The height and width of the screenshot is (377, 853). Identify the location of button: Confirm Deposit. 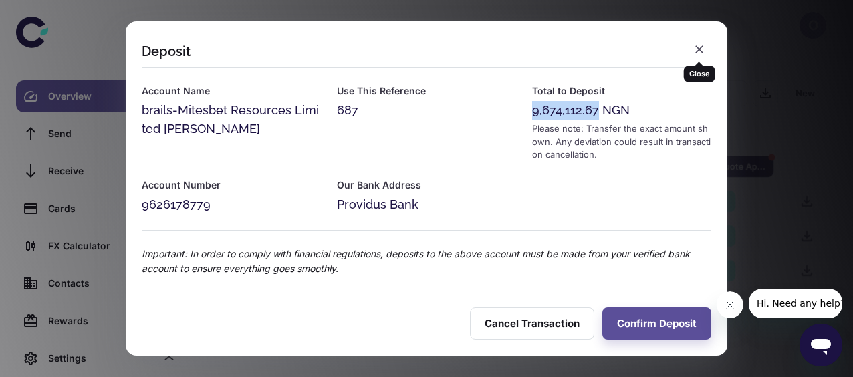
(656, 323).